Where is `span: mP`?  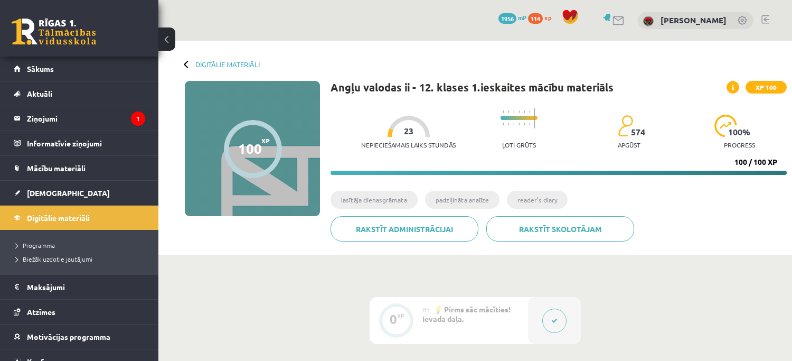
span: mP is located at coordinates (522, 17).